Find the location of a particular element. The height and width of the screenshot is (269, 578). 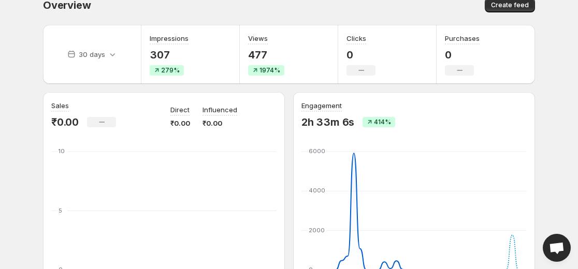

span: Create feed is located at coordinates (509, 5).